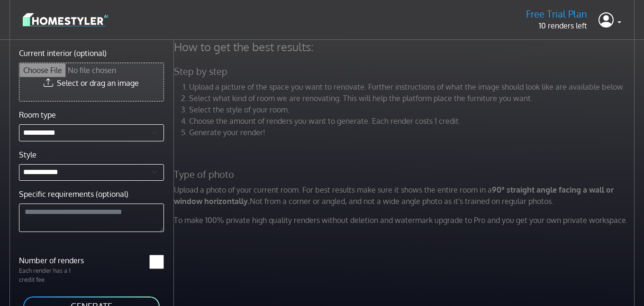 This screenshot has width=644, height=306. I want to click on label: Current interior (optional), so click(63, 53).